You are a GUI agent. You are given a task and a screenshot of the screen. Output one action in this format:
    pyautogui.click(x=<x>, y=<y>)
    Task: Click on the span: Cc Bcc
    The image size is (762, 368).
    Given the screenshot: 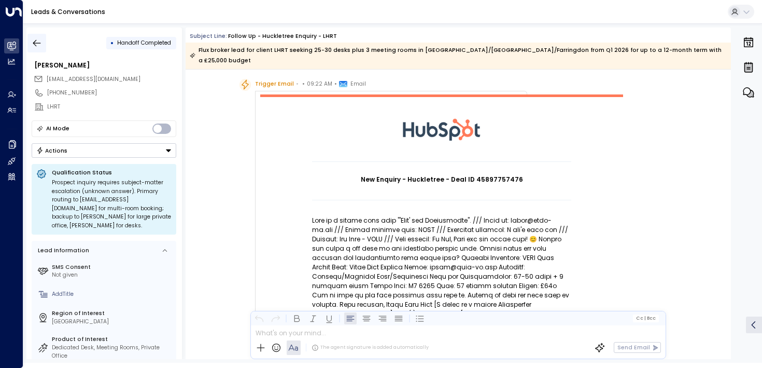 What is the action you would take?
    pyautogui.click(x=646, y=318)
    